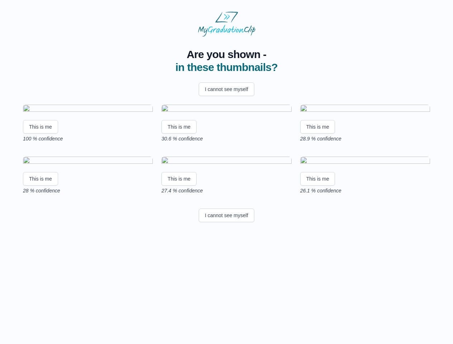  I want to click on p: 100 % confidence, so click(88, 139).